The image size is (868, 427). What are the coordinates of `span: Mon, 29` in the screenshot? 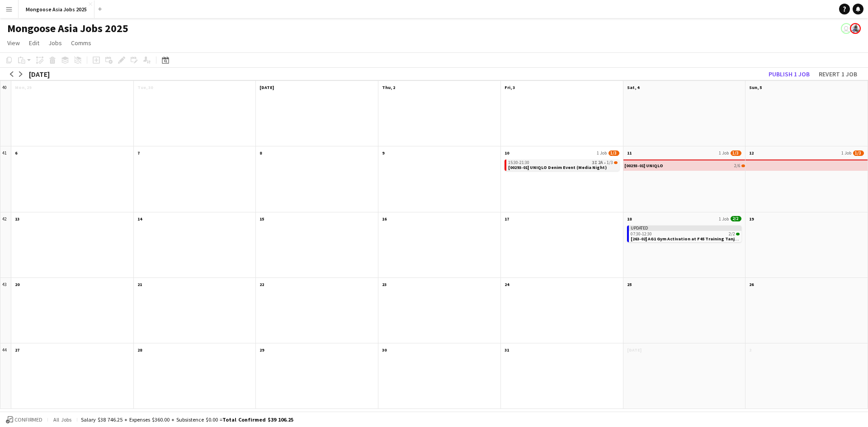 It's located at (23, 87).